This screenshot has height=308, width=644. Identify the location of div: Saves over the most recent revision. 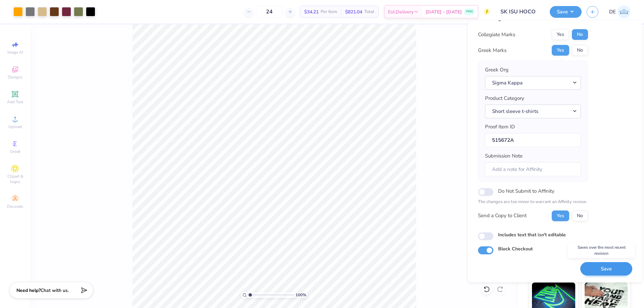
(602, 251).